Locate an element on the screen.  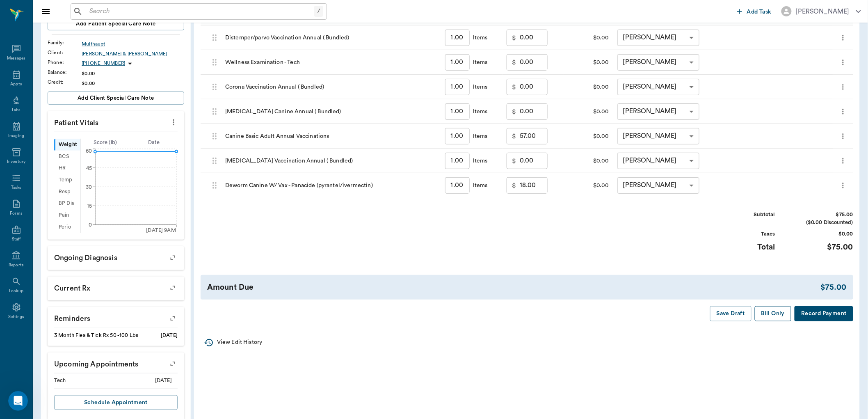
div: Tasks is located at coordinates (16, 188).